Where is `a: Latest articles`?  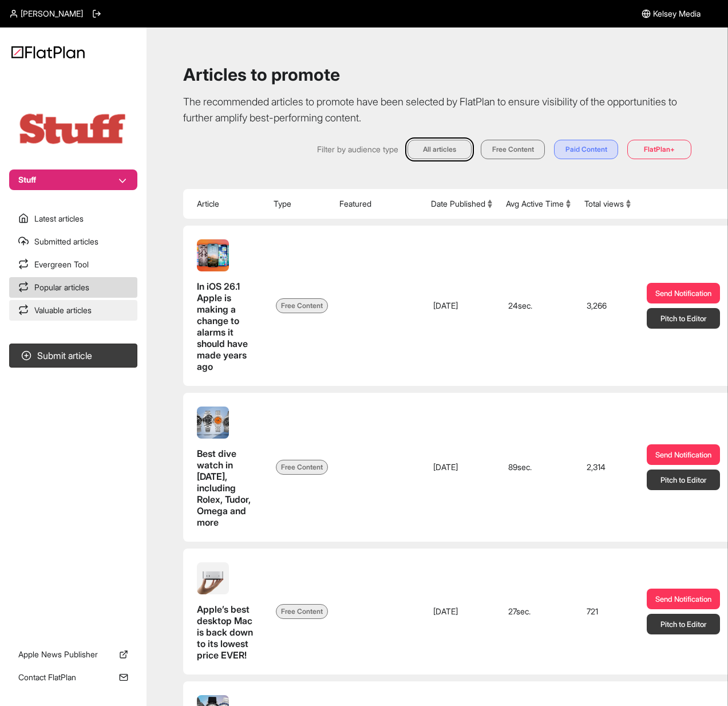 a: Latest articles is located at coordinates (74, 218).